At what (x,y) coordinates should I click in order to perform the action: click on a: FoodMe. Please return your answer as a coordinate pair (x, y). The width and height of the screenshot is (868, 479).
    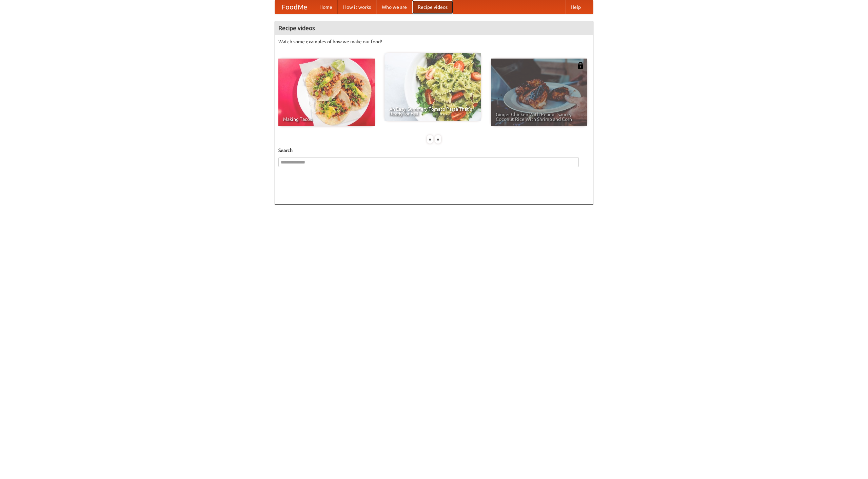
    Looking at the image, I should click on (294, 7).